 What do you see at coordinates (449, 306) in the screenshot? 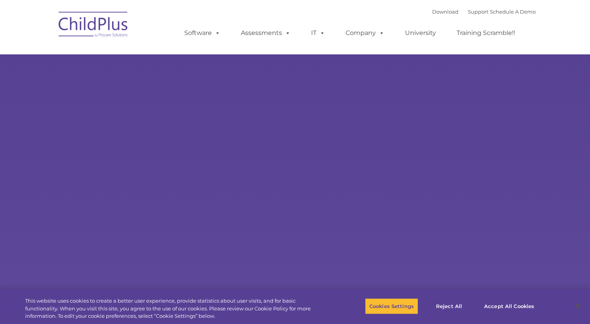
I see `button: Reject All` at bounding box center [449, 306].